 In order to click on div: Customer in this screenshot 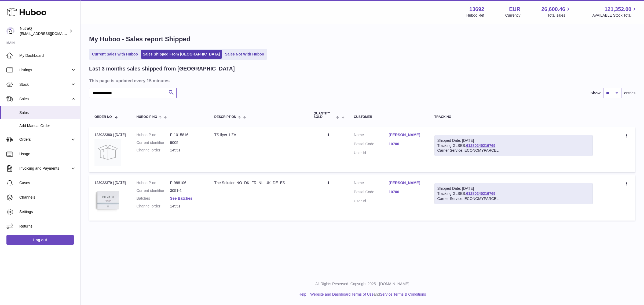, I will do `click(389, 117)`.